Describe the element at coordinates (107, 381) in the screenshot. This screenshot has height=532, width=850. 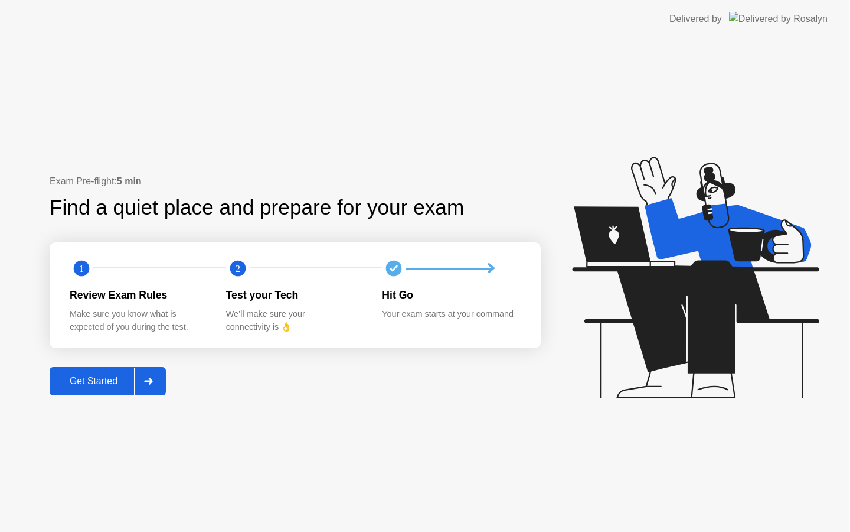
I see `button: Get Started` at that location.